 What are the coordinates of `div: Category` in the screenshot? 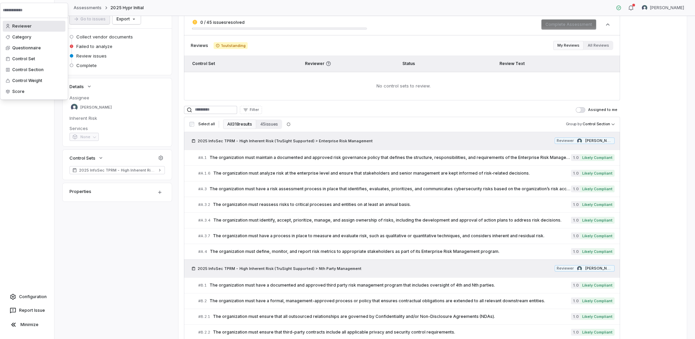 It's located at (34, 37).